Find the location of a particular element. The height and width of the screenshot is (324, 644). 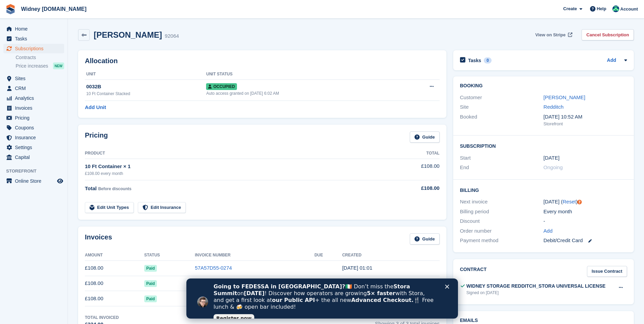

a: Edit Insurance is located at coordinates (162, 207).